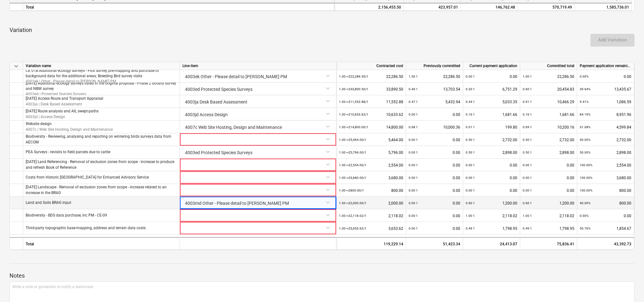 This screenshot has height=302, width=644. I want to click on div: Previously committed, so click(435, 66).